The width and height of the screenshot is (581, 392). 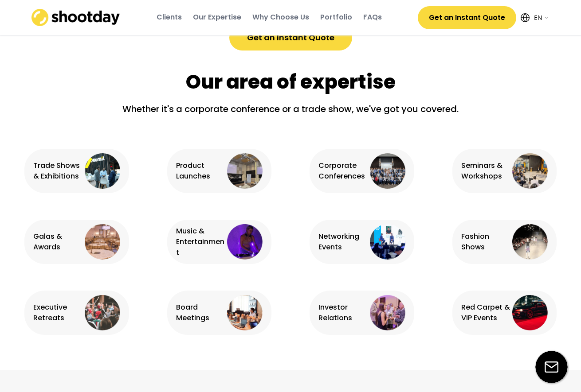 What do you see at coordinates (343, 242) in the screenshot?
I see `div: Networking Events` at bounding box center [343, 242].